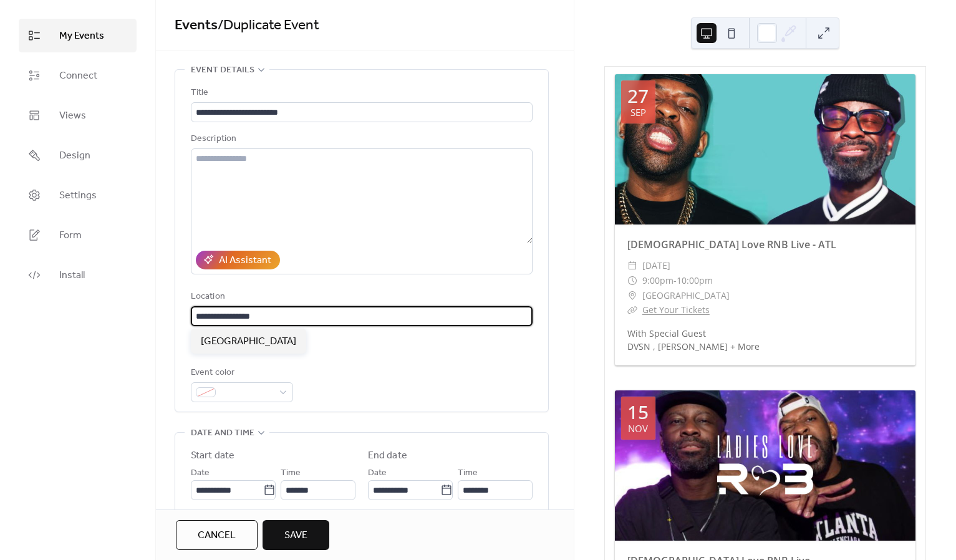 This screenshot has width=956, height=560. What do you see at coordinates (658, 280) in the screenshot?
I see `span: 9:00pm` at bounding box center [658, 280].